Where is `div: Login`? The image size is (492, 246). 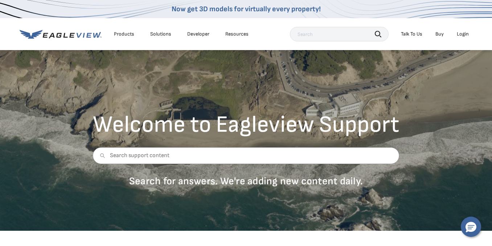 div: Login is located at coordinates (463, 34).